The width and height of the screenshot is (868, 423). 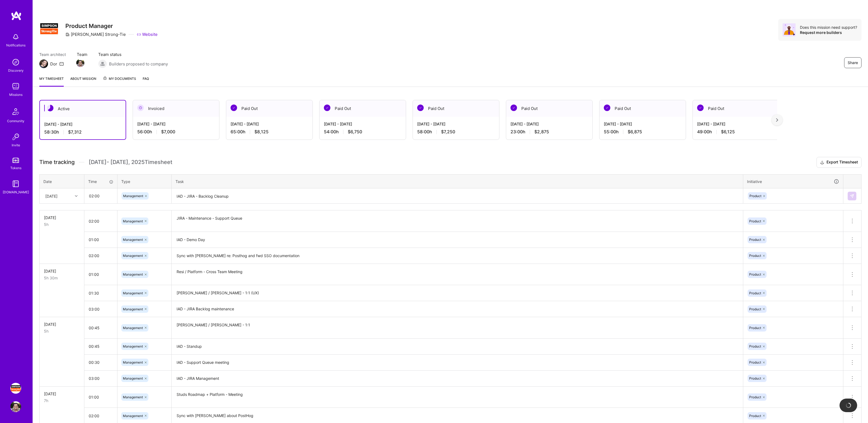 What do you see at coordinates (53, 54) in the screenshot?
I see `span: Team architect` at bounding box center [53, 54].